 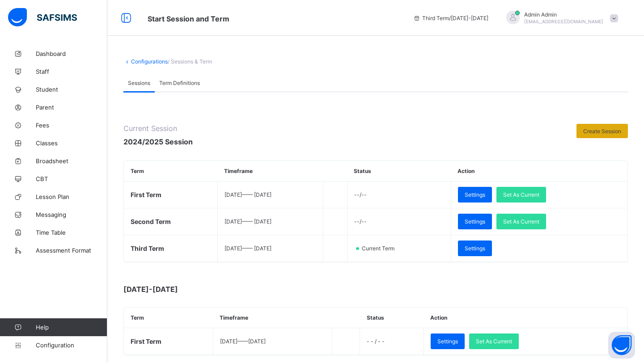 What do you see at coordinates (71, 54) in the screenshot?
I see `span: Dashboard` at bounding box center [71, 54].